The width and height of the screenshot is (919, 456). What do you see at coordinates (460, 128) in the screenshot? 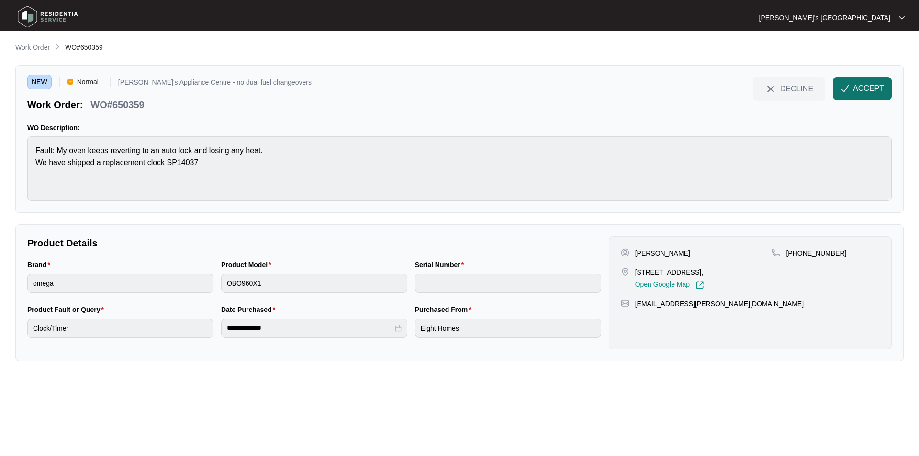
I see `p: WO Description:` at bounding box center [460, 128].